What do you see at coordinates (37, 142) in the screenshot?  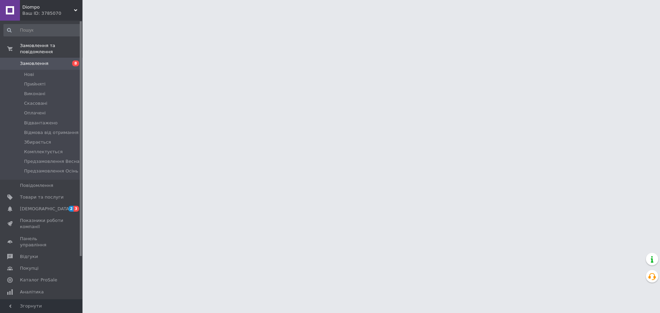 I see `span: Збирається` at bounding box center [37, 142].